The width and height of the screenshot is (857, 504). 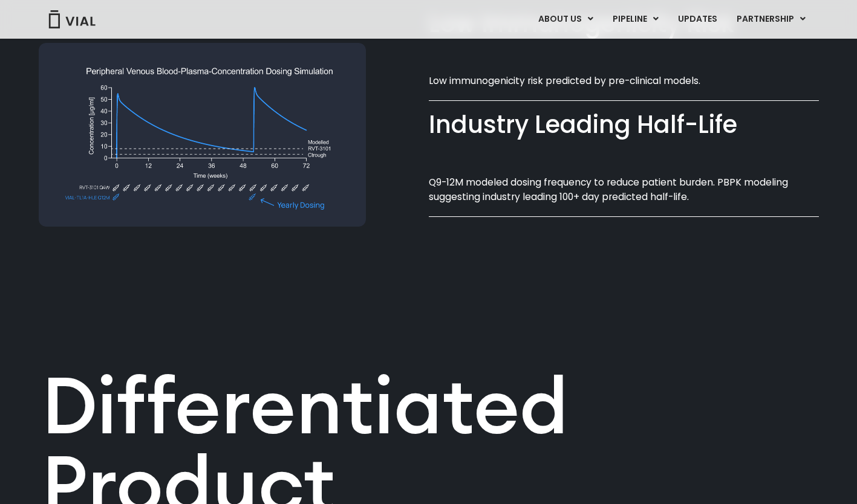 What do you see at coordinates (635, 20) in the screenshot?
I see `a: PIPELINEMenu Toggle` at bounding box center [635, 20].